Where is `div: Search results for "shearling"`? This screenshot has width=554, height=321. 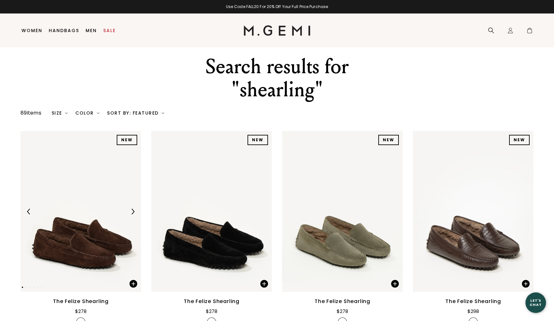 div: Search results for "shearling" is located at coordinates (277, 78).